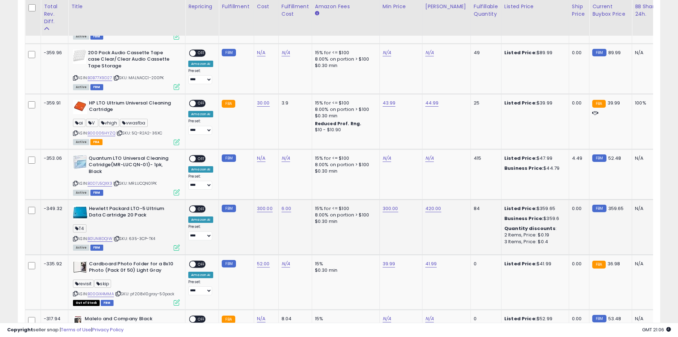 Image resolution: width=678 pixels, height=337 pixels. I want to click on a: B00GIX4MMA, so click(101, 293).